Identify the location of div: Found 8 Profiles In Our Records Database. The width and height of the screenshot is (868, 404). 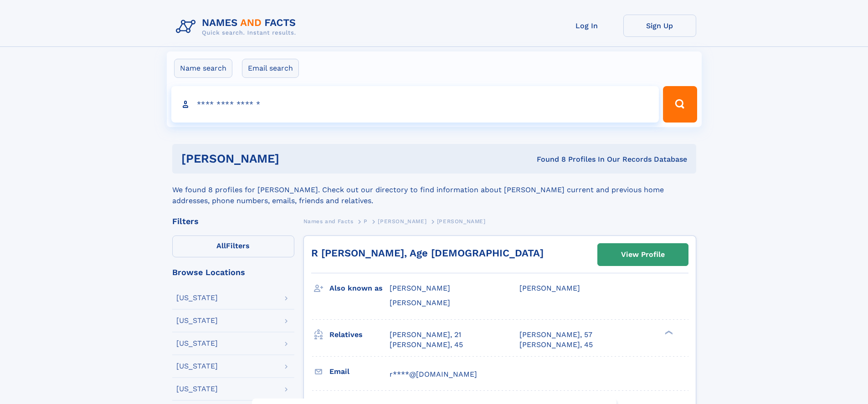
(547, 159).